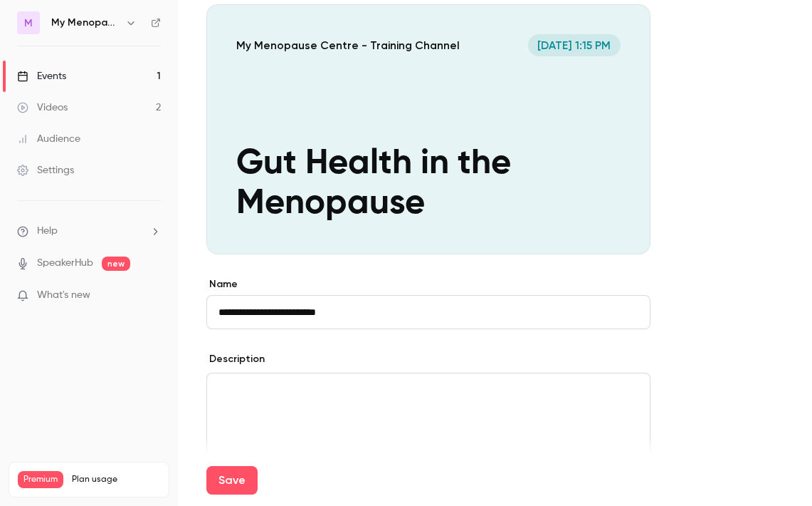 The height and width of the screenshot is (506, 812). What do you see at coordinates (116, 479) in the screenshot?
I see `span: Plan usage` at bounding box center [116, 479].